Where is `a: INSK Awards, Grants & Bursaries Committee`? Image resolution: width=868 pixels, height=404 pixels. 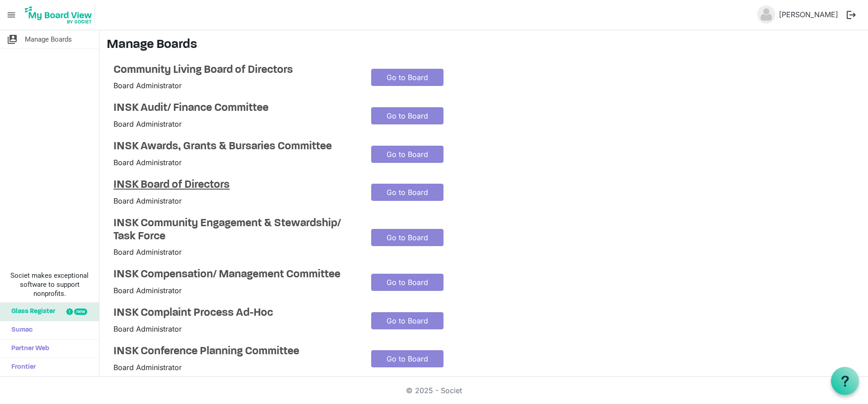 a: INSK Awards, Grants & Bursaries Committee is located at coordinates (235, 147).